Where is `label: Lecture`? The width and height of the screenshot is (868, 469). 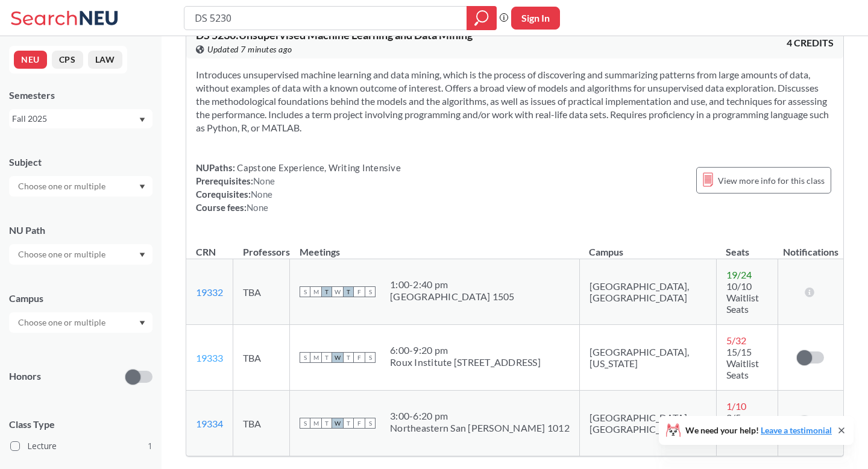
label: Lecture is located at coordinates (81, 446).